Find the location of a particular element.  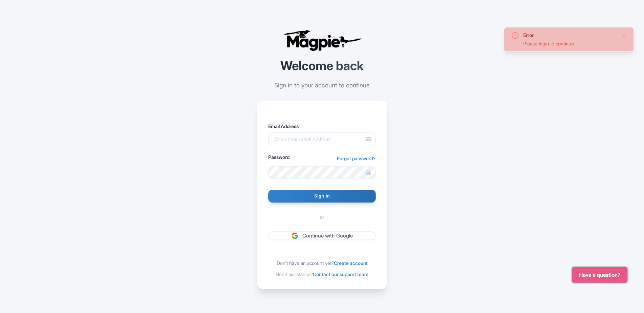

div: Please login to continue is located at coordinates (570, 44).